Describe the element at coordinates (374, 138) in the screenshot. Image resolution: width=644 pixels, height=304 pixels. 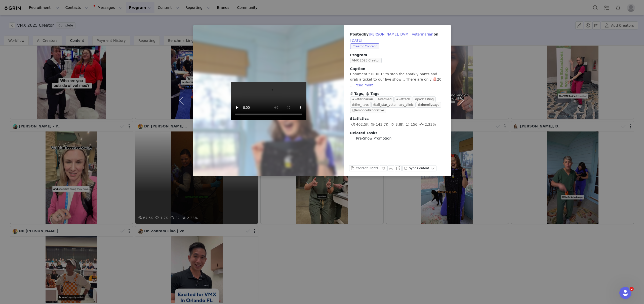
I see `span: Pre-Show Promotion` at that location.